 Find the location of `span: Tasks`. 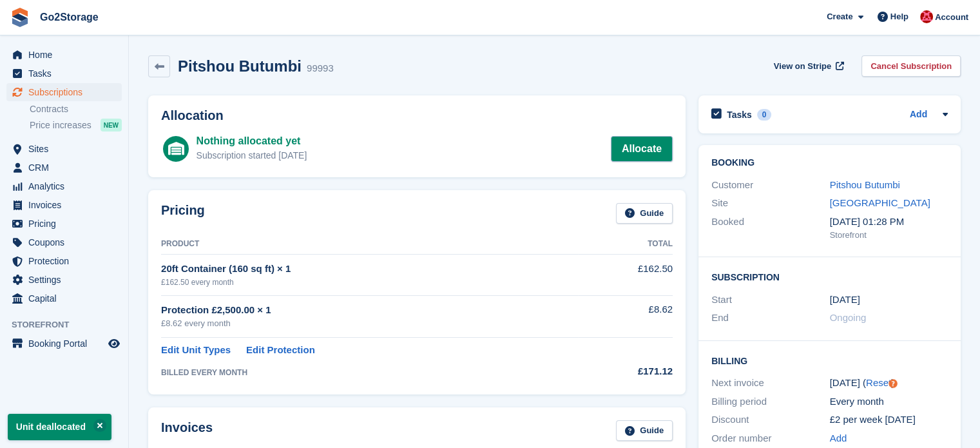

span: Tasks is located at coordinates (67, 74).